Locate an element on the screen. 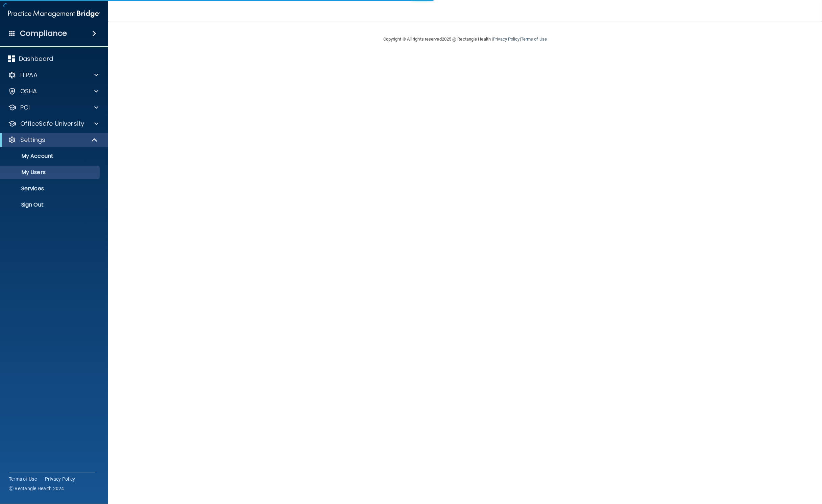 This screenshot has width=822, height=504. img: dashboard.aa5b2476.svg is located at coordinates (12, 59).